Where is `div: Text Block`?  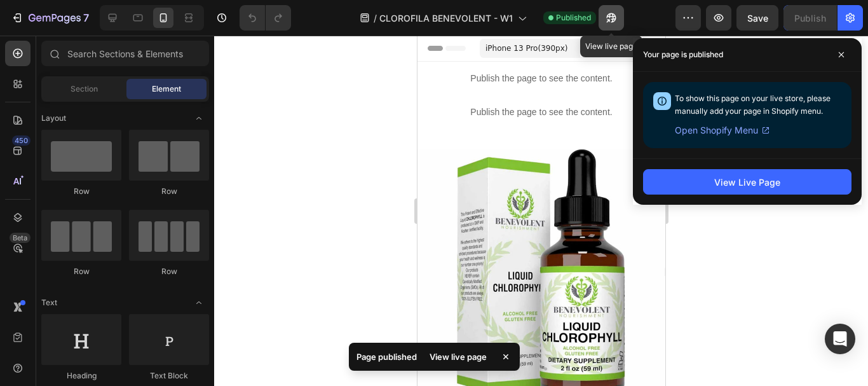
div: Text Block is located at coordinates (169, 376).